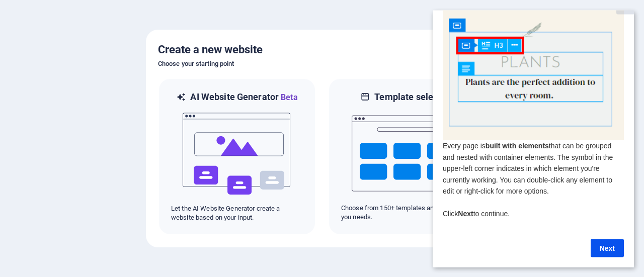 This screenshot has width=644, height=277. I want to click on div: AI Website GeneratorBetaaiLet the AI Website Generator create a website based on your input., so click(237, 157).